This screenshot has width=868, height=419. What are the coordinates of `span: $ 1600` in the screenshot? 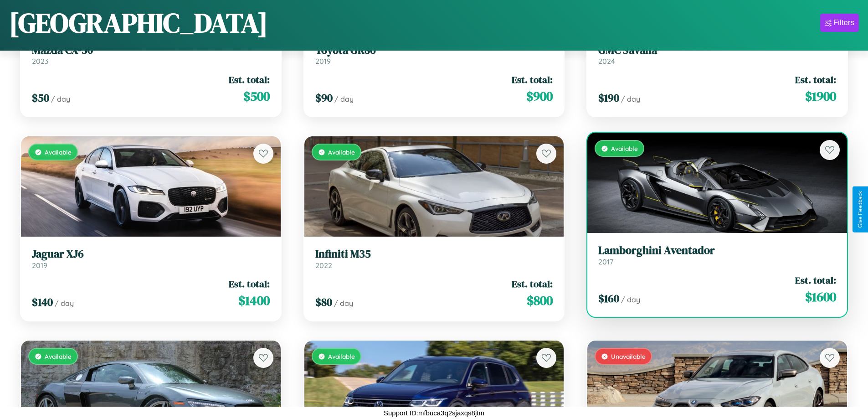 It's located at (820, 297).